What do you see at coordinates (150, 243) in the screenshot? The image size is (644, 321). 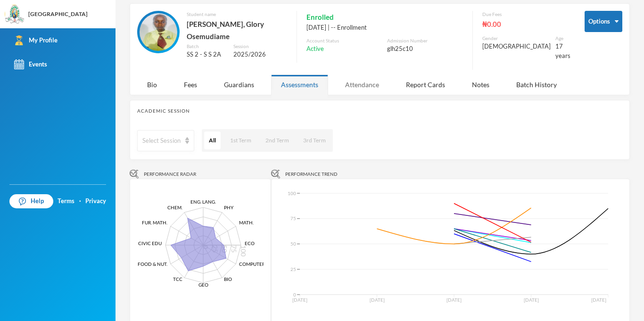 I see `tspan: CIVIC EDU` at bounding box center [150, 243].